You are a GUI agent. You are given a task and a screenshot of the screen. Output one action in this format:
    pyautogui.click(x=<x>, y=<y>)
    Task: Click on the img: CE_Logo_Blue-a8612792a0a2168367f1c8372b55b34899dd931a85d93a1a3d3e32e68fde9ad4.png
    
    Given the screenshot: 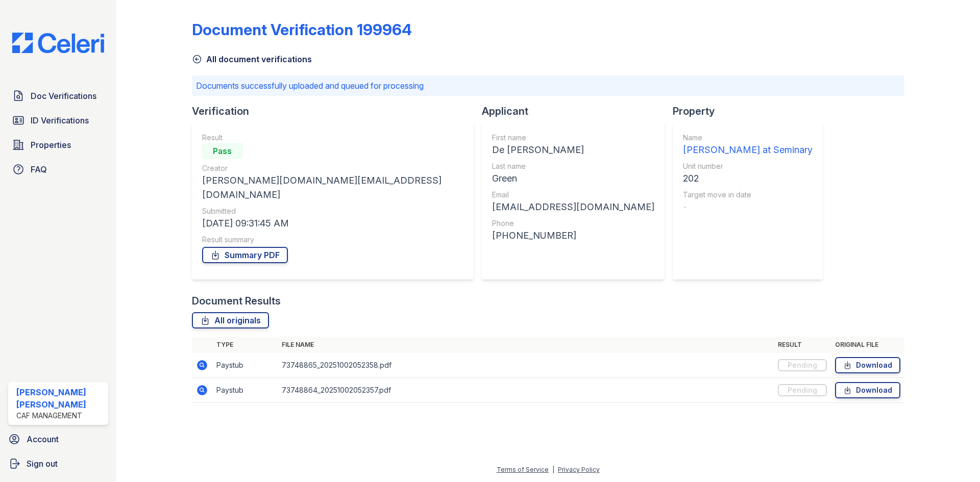 What is the action you would take?
    pyautogui.click(x=58, y=43)
    